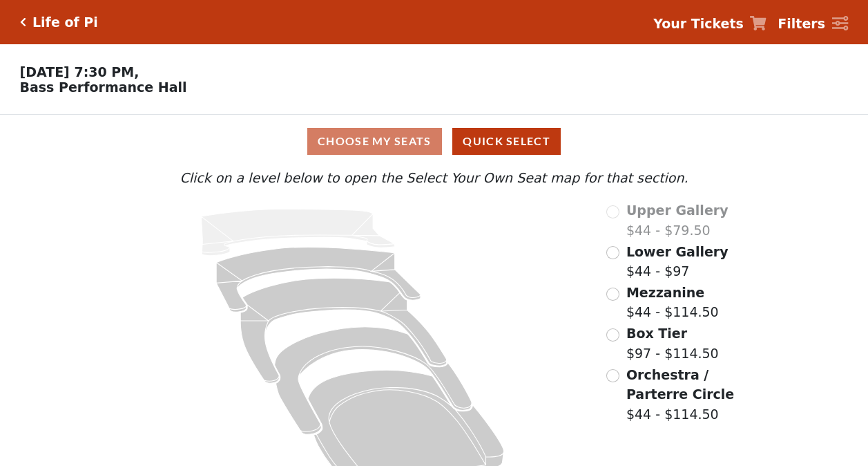 This screenshot has height=466, width=868. Describe the element at coordinates (665, 293) in the screenshot. I see `span: Mezzanine` at that location.